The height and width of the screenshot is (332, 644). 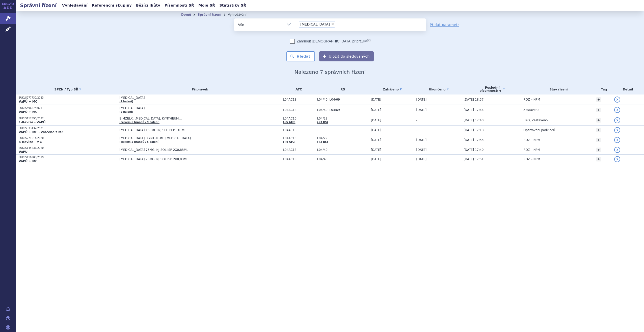 I want to click on strong: 4-Revize - MC, so click(x=30, y=142).